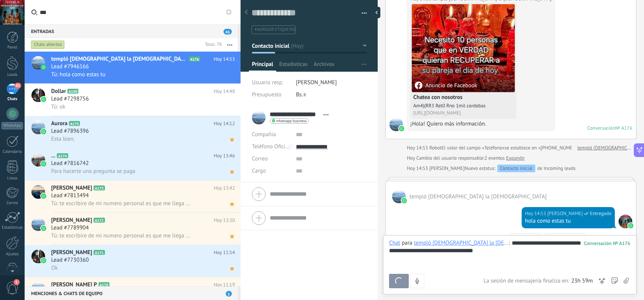 This screenshot has width=644, height=300. I want to click on div: Anuncio de Facebook, so click(446, 85).